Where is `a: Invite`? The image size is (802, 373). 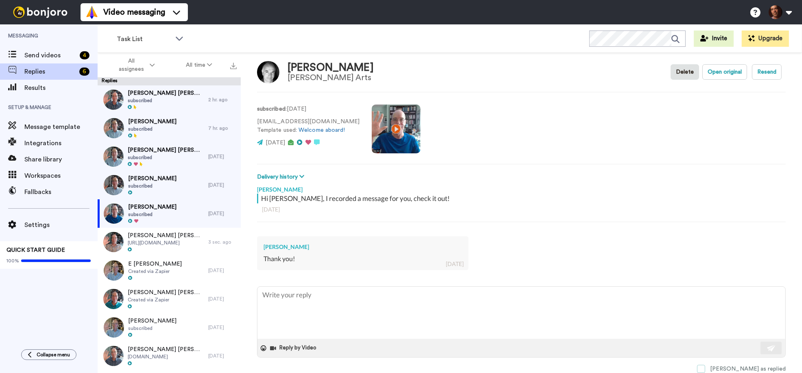 a: Invite is located at coordinates (714, 39).